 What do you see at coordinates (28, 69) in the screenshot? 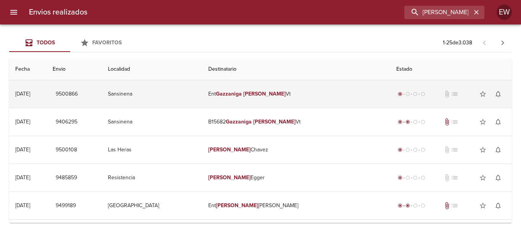
I see `th: Fecha` at bounding box center [28, 69].